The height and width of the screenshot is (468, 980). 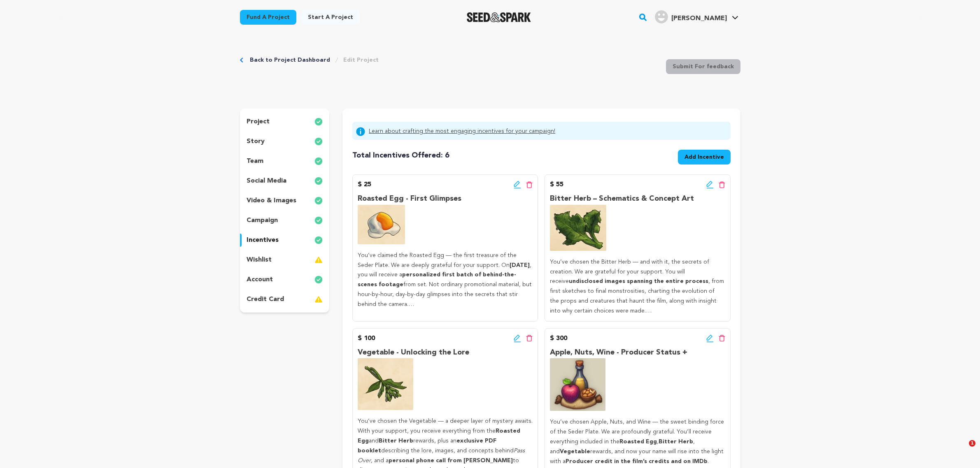 I want to click on strong: personalized first batch of behind-the-scenes footage, so click(x=436, y=280).